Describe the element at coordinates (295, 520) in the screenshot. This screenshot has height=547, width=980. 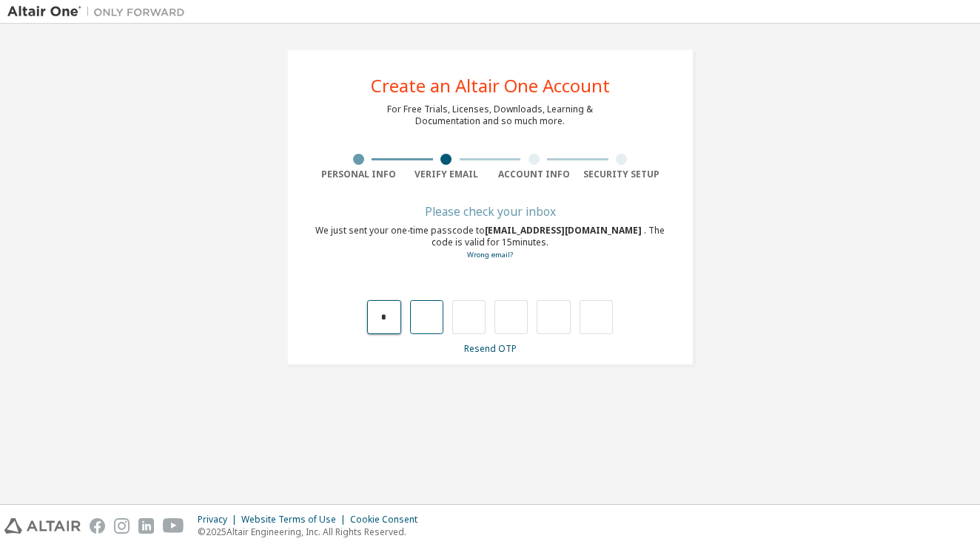
I see `div: Website Terms of Use` at that location.